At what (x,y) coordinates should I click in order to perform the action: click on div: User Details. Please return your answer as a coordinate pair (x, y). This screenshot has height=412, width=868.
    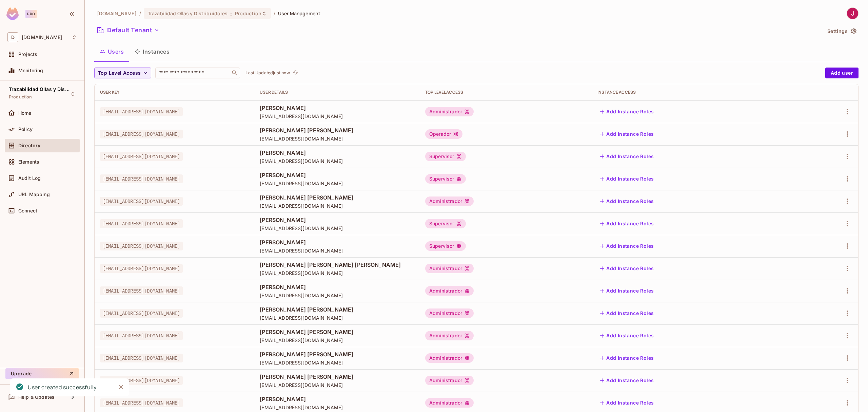
    Looking at the image, I should click on (337, 92).